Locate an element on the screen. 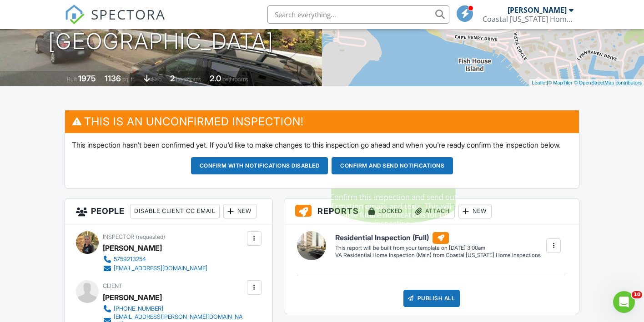 Image resolution: width=644 pixels, height=322 pixels. span: Built is located at coordinates (72, 79).